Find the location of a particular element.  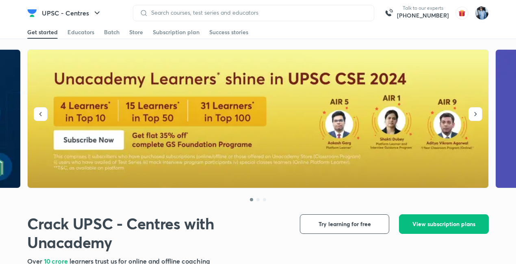

a: Educators is located at coordinates (81, 32).